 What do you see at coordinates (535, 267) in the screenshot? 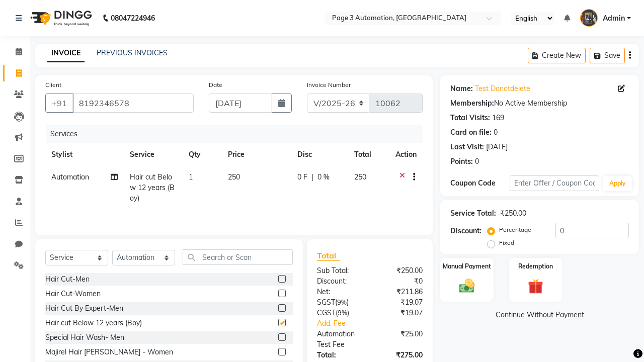
I see `label: Redemption` at bounding box center [535, 267].